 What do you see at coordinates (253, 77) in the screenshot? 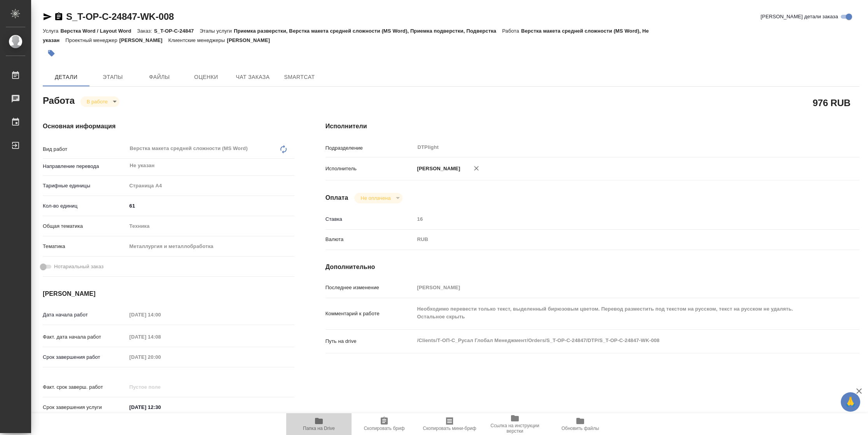
I see `span: Чат заказа` at bounding box center [253, 77].